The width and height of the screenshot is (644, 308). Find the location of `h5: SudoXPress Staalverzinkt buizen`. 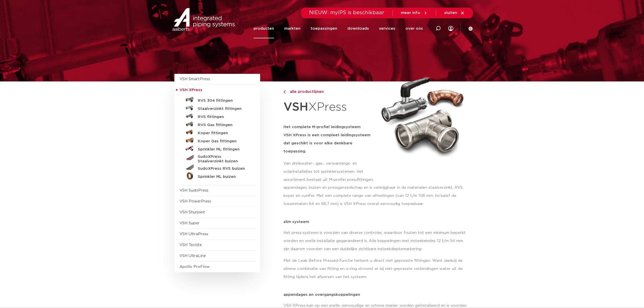

h5: SudoXPress Staalverzinkt buizen is located at coordinates (223, 159).